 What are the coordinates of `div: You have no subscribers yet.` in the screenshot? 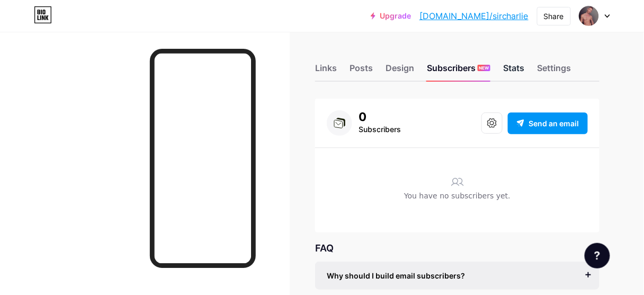 It's located at (457, 199).